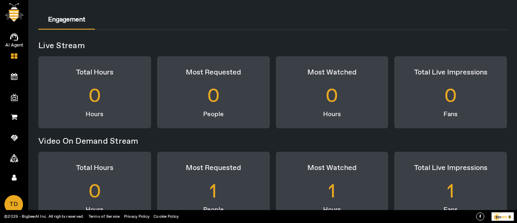  What do you see at coordinates (14, 204) in the screenshot?
I see `span: TD` at bounding box center [14, 204].